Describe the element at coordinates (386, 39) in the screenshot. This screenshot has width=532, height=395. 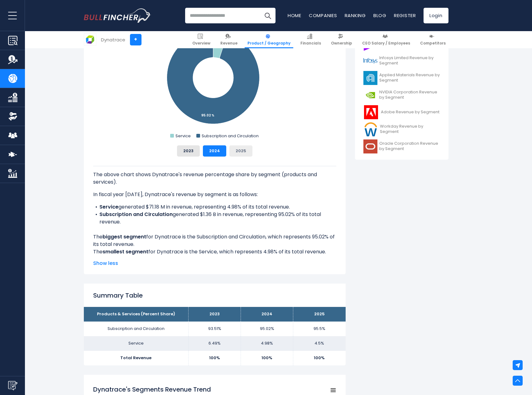
I see `a: CEO Salary / Employees` at that location.